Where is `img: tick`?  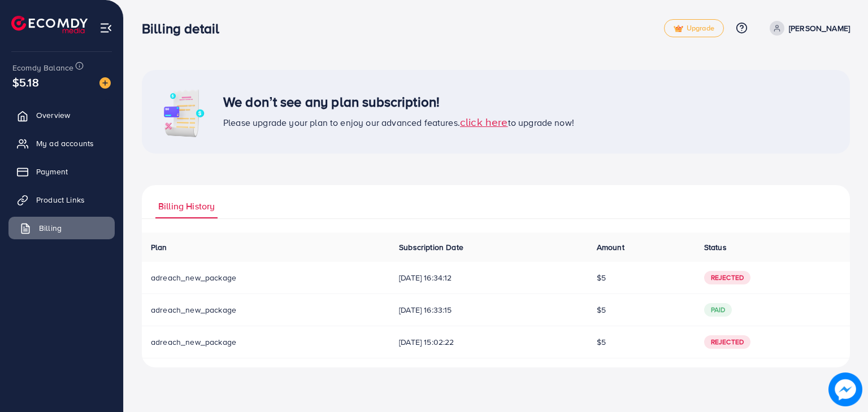 img: tick is located at coordinates (678, 29).